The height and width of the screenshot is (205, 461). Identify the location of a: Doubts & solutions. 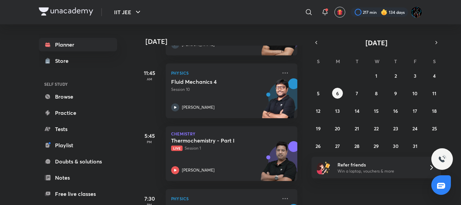
(78, 161).